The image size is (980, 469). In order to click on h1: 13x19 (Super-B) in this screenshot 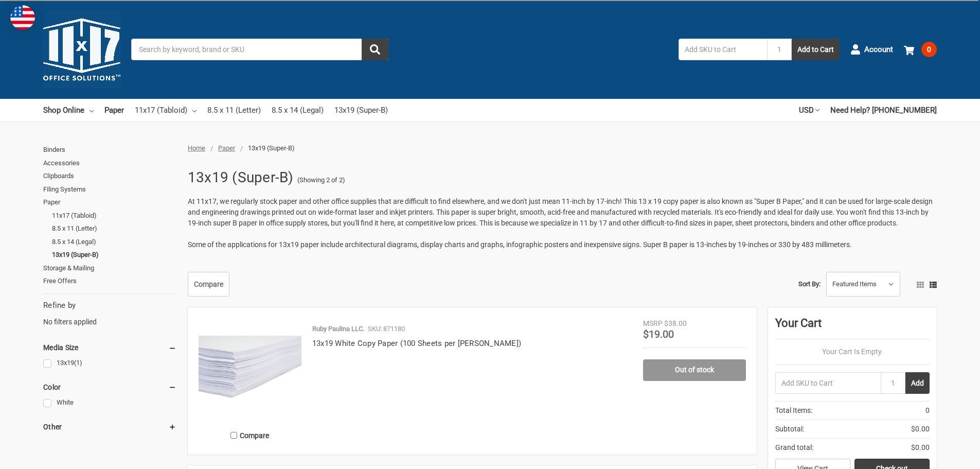, I will do `click(241, 178)`.